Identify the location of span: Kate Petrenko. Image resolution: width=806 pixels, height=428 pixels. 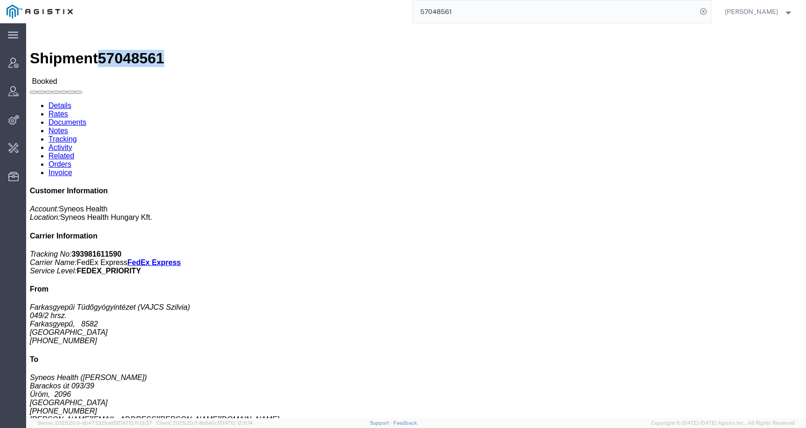
(751, 12).